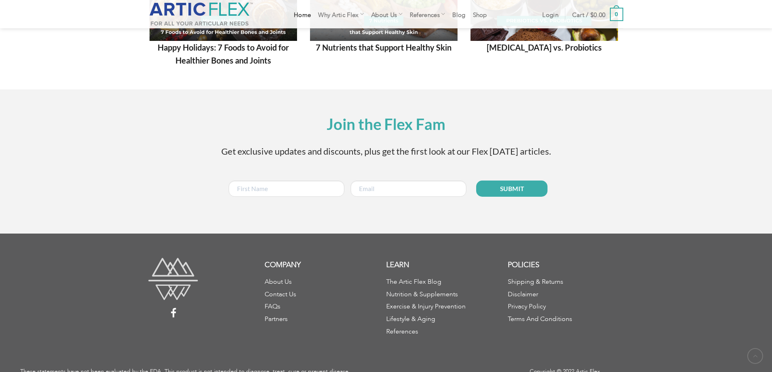  What do you see at coordinates (568, 264) in the screenshot?
I see `h3: Policies` at bounding box center [568, 264].